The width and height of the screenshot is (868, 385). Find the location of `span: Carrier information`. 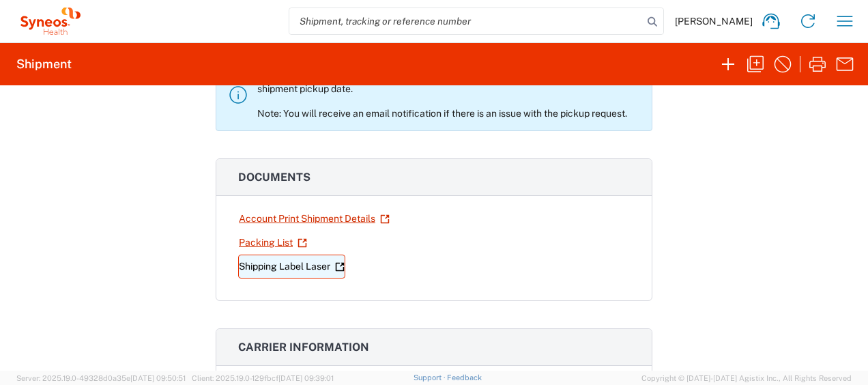

span: Carrier information is located at coordinates (303, 346).